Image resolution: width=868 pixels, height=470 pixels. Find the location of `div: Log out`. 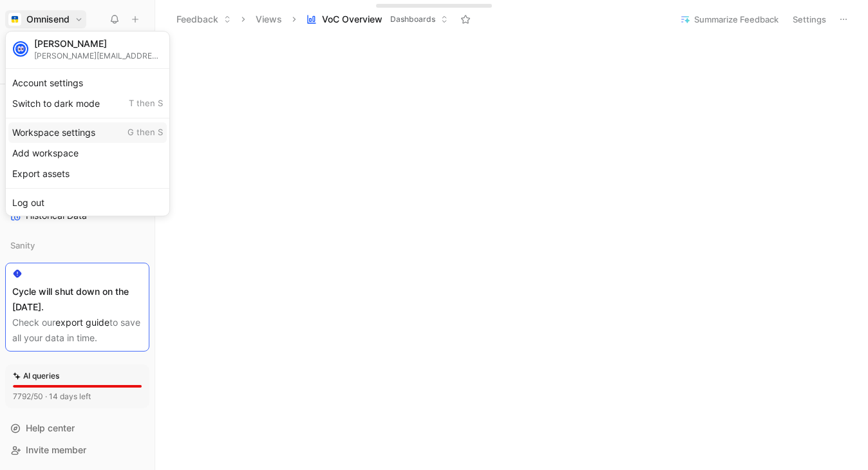

div: Log out is located at coordinates (88, 203).